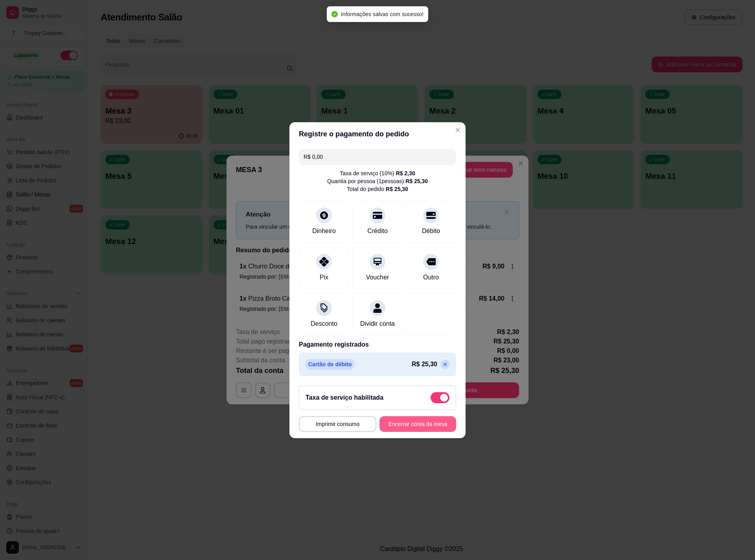 The height and width of the screenshot is (560, 755). What do you see at coordinates (324, 231) in the screenshot?
I see `div: Dinheiro` at bounding box center [324, 231].